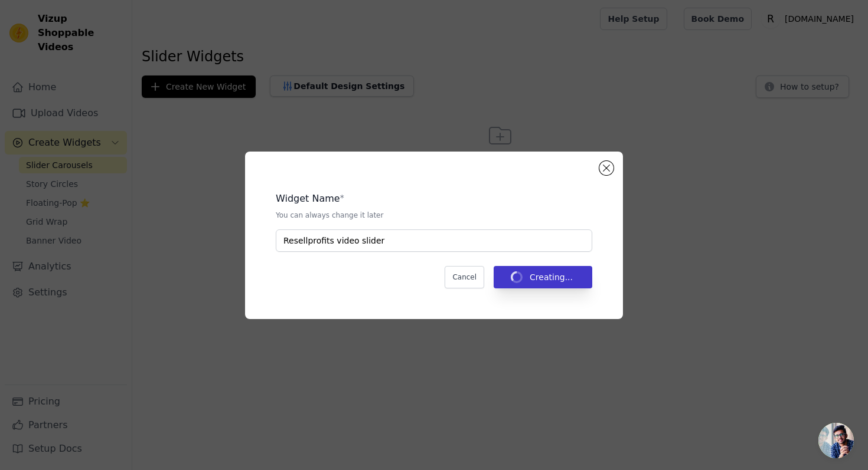 This screenshot has height=470, width=868. Describe the element at coordinates (434, 215) in the screenshot. I see `p: You can always change it later` at that location.